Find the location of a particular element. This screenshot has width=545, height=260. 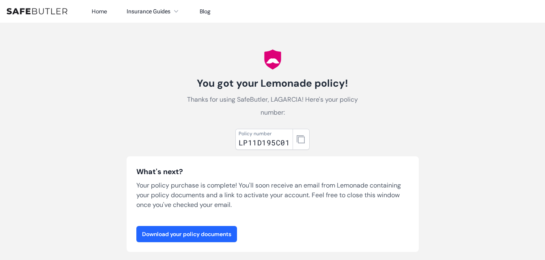

h1: You got your Lemonade policy! is located at coordinates (273, 84).